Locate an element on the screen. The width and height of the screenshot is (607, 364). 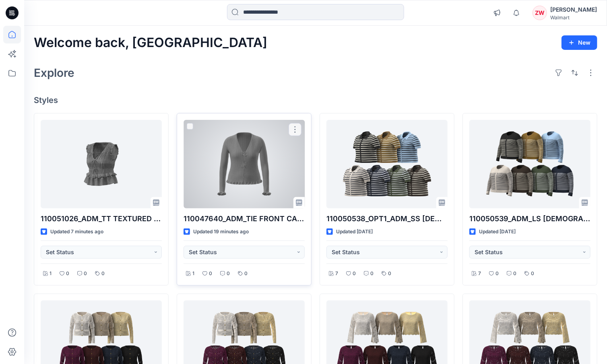
div: ZW is located at coordinates (540, 13).